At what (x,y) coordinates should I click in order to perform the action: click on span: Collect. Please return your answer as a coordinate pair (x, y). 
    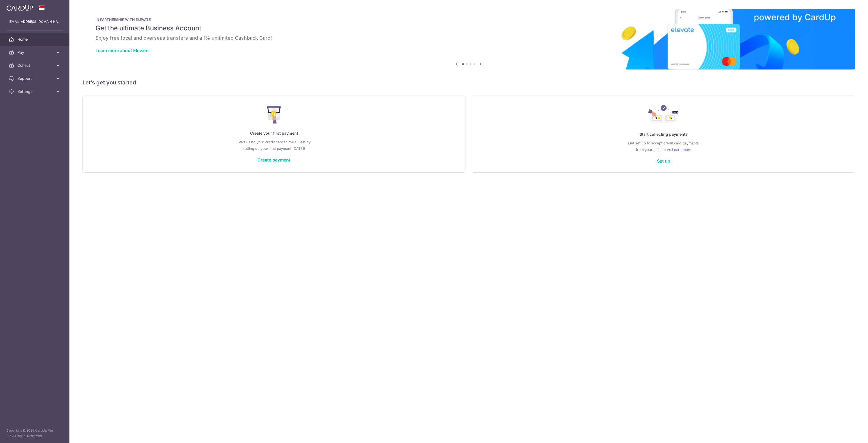
    Looking at the image, I should click on (35, 65).